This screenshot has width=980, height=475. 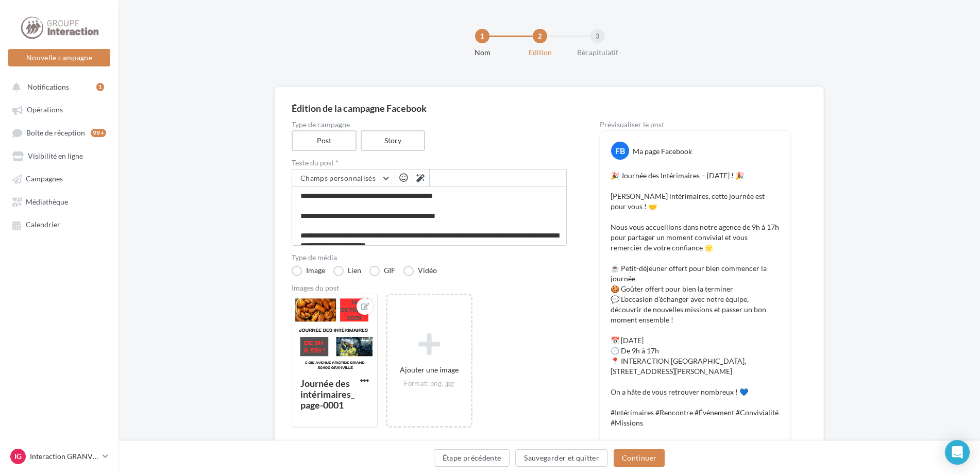 What do you see at coordinates (598, 53) in the screenshot?
I see `div: Récapitulatif` at bounding box center [598, 53].